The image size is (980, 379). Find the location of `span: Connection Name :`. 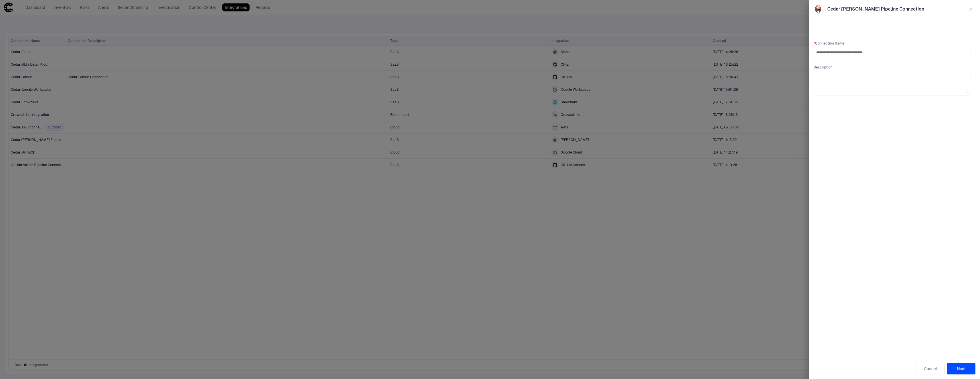

span: Connection Name : is located at coordinates (893, 43).